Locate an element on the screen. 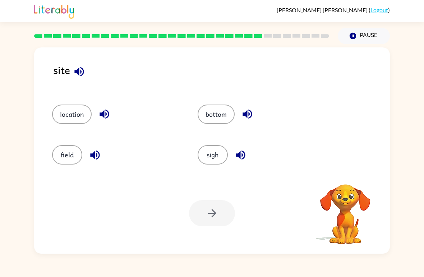 This screenshot has width=424, height=277. div: site is located at coordinates (221, 76).